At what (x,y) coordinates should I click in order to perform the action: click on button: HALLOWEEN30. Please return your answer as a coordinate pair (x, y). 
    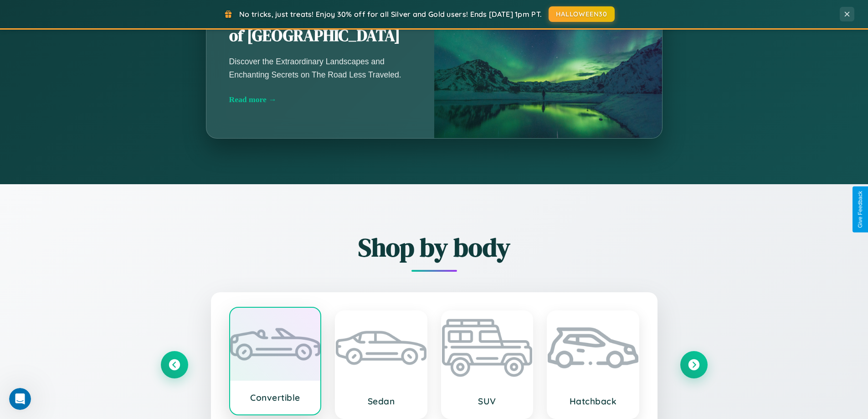
    Looking at the image, I should click on (582, 14).